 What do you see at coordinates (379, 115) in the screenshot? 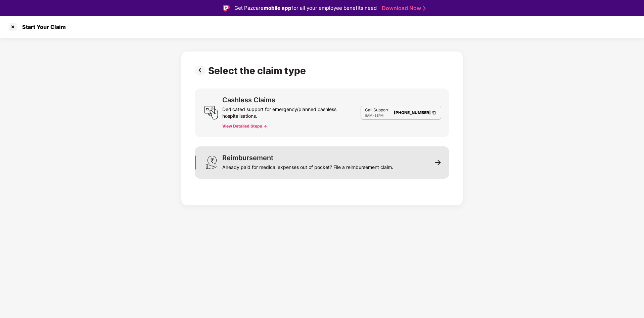
I see `span: 11PM` at bounding box center [379, 115].